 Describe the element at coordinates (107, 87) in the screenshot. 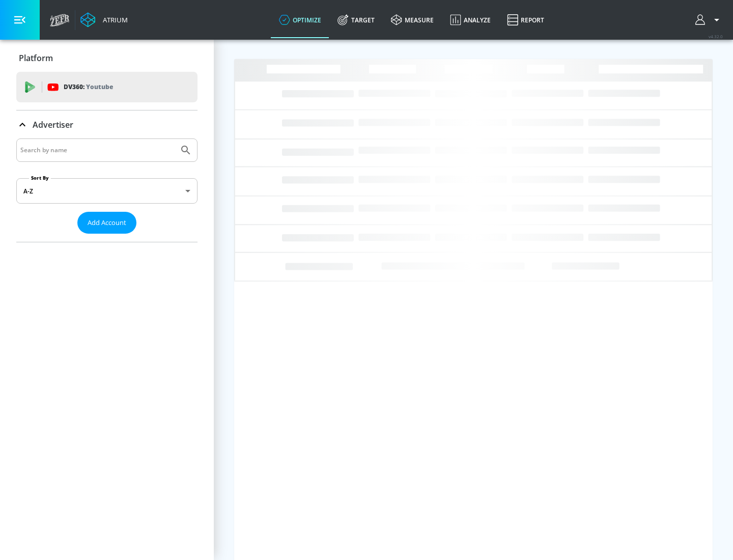

I see `div: DV360: Youtube` at that location.